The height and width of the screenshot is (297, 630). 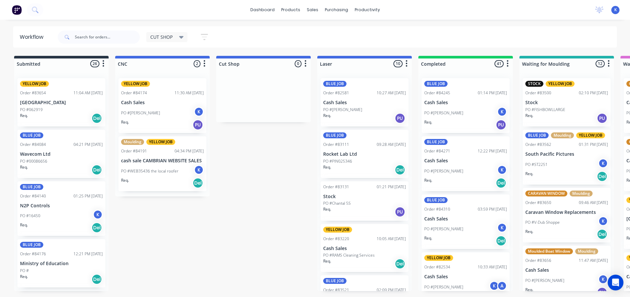 I want to click on div: Order #83500, so click(x=538, y=93).